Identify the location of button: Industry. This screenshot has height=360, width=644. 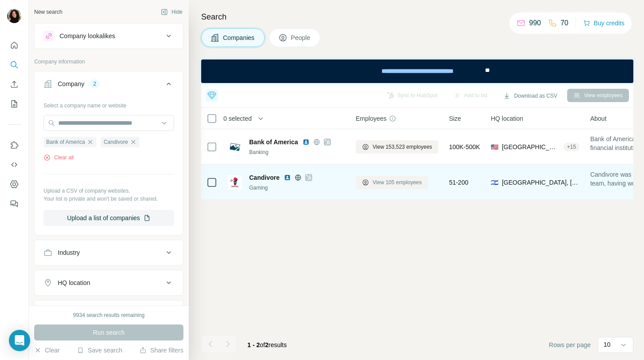
(109, 253).